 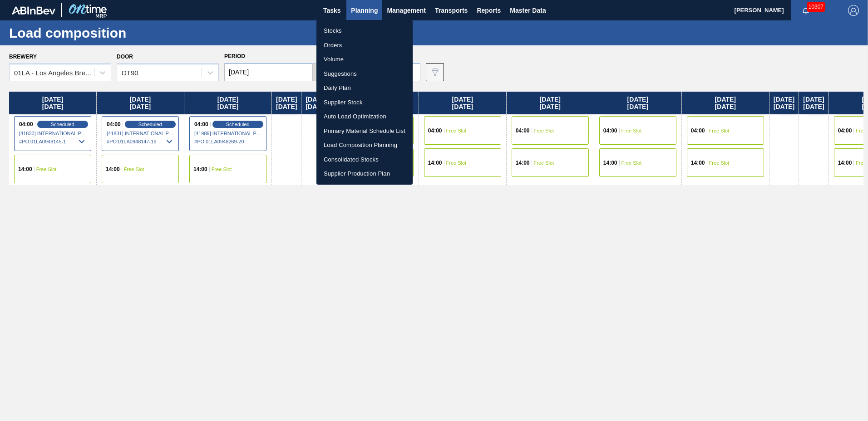 I want to click on li: Suggestions, so click(x=365, y=74).